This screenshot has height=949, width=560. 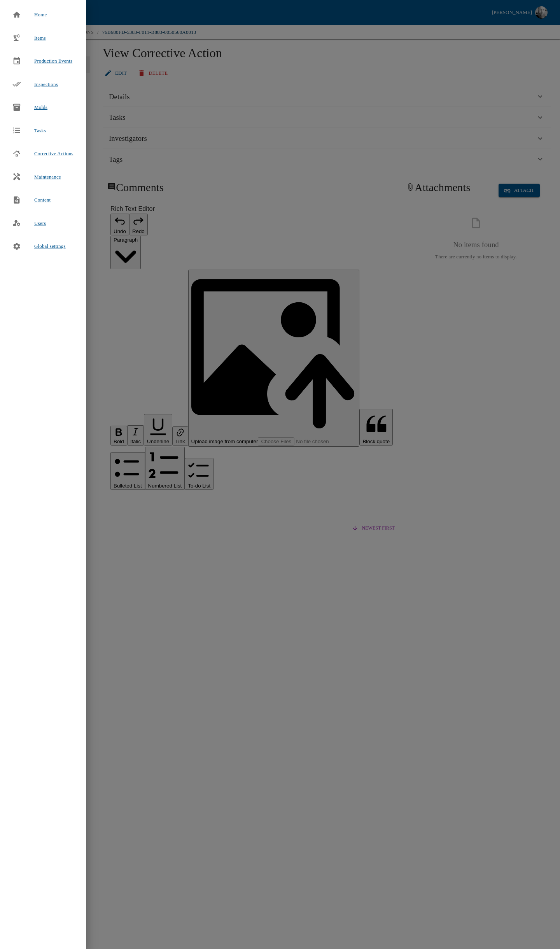 What do you see at coordinates (30, 15) in the screenshot?
I see `div: Home` at bounding box center [30, 15].